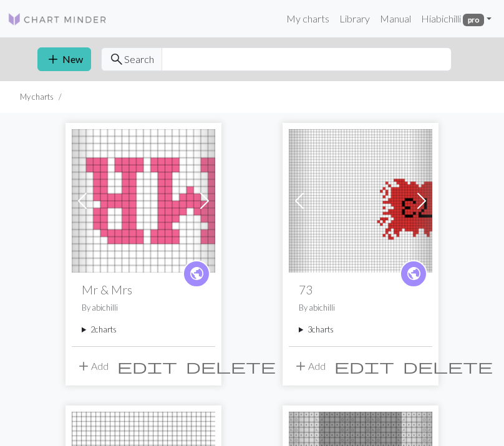  What do you see at coordinates (37, 96) in the screenshot?
I see `li: My charts` at bounding box center [37, 96].